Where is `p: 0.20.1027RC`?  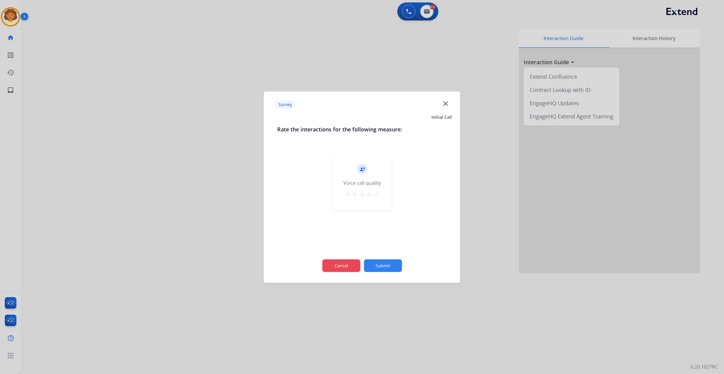 p: 0.20.1027RC is located at coordinates (704, 367).